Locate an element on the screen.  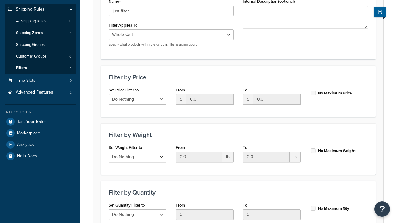
span: Time Slots is located at coordinates (26, 80).